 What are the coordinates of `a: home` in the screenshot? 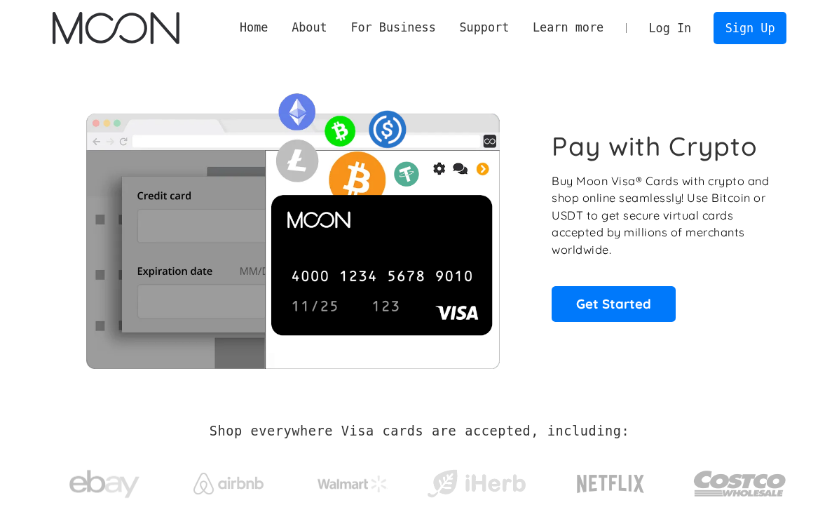 It's located at (116, 28).